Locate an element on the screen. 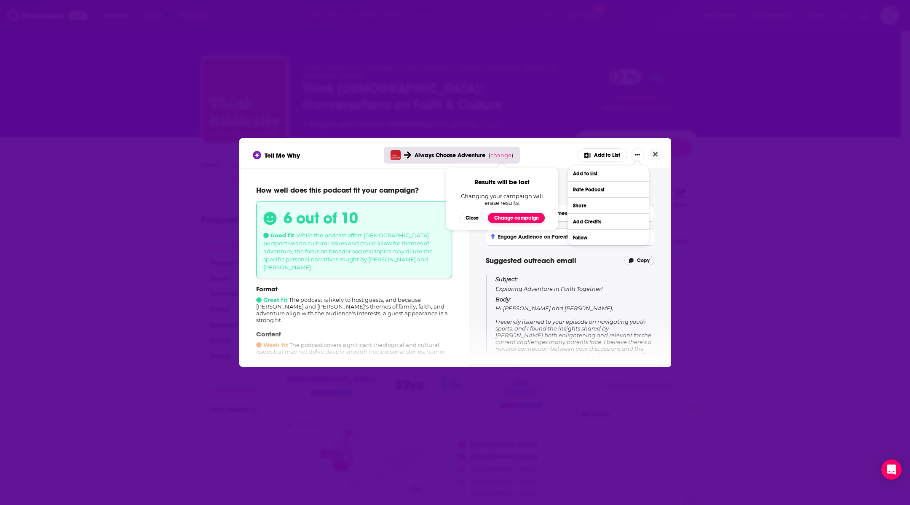 This screenshot has width=910, height=505. span: Copy is located at coordinates (643, 260).